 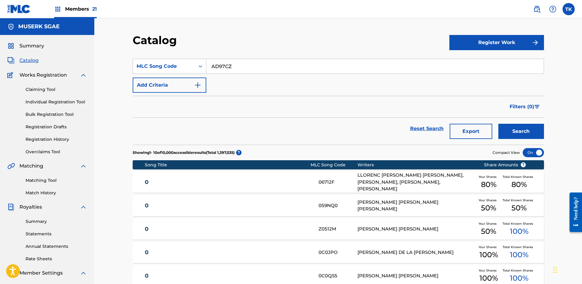 I want to click on a: Claiming Tool, so click(x=56, y=89).